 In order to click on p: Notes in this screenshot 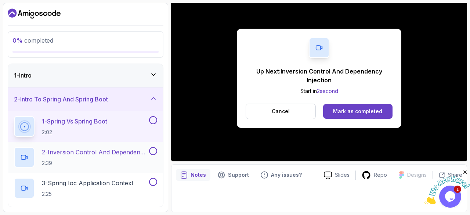, I will do `click(198, 175)`.